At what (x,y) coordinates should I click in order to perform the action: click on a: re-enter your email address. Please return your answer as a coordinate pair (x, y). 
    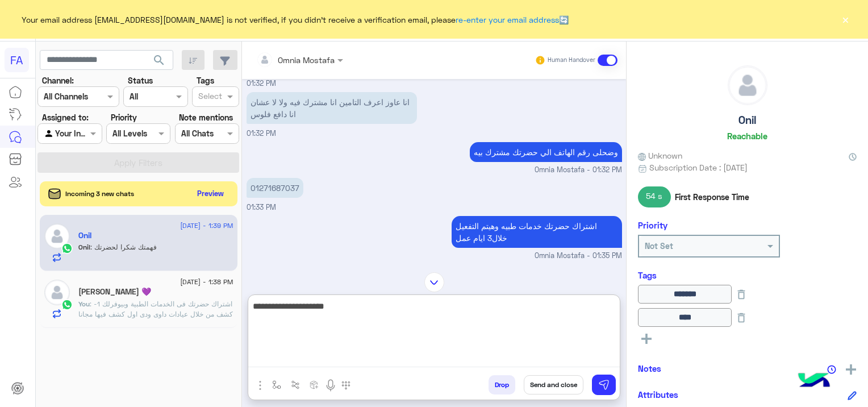
    Looking at the image, I should click on (508, 20).